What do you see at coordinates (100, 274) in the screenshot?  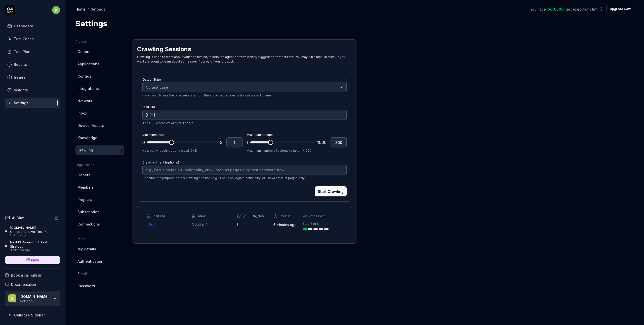 I see `a: Email` at bounding box center [100, 274].